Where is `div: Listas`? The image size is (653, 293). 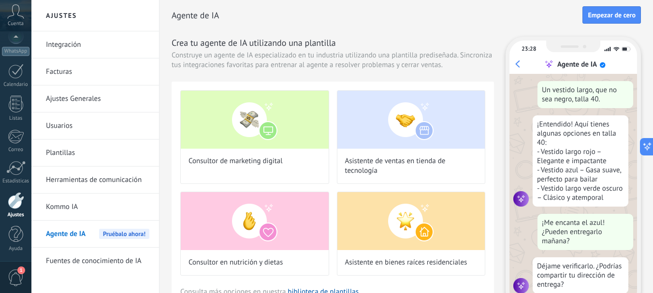 div: Listas is located at coordinates (16, 118).